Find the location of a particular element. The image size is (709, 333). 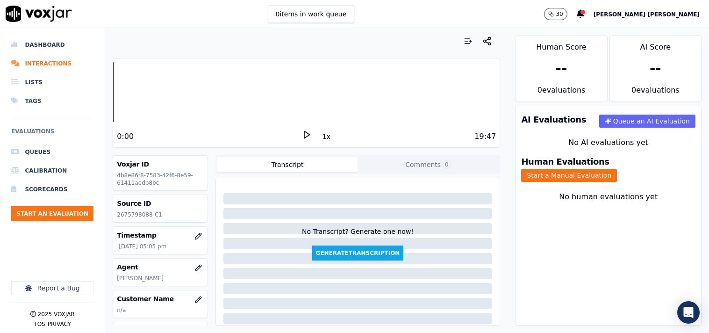

li: Lists is located at coordinates (52, 82).